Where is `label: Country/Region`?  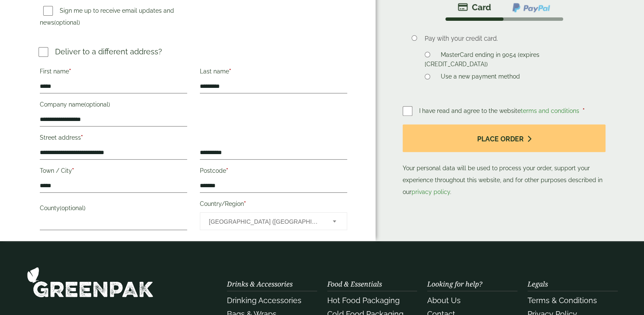
label: Country/Region is located at coordinates (274, 205).